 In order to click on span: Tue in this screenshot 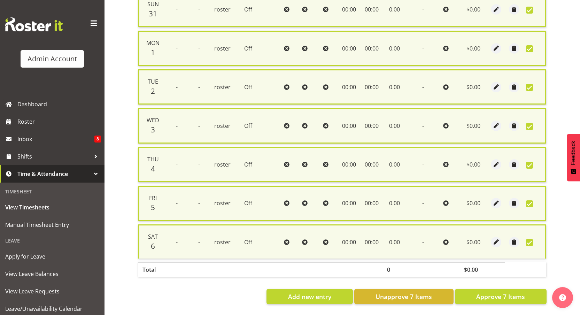, I will do `click(153, 82)`.